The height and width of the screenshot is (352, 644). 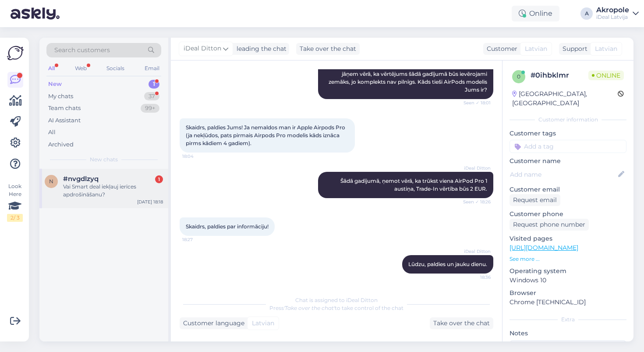 I want to click on span: Skaidrs, paldies Jums! Ja nemaldos man ir Apple Airpods Pro (ja nekļūdos, pats pirmais Airpods Pr..., so click(x=266, y=135).